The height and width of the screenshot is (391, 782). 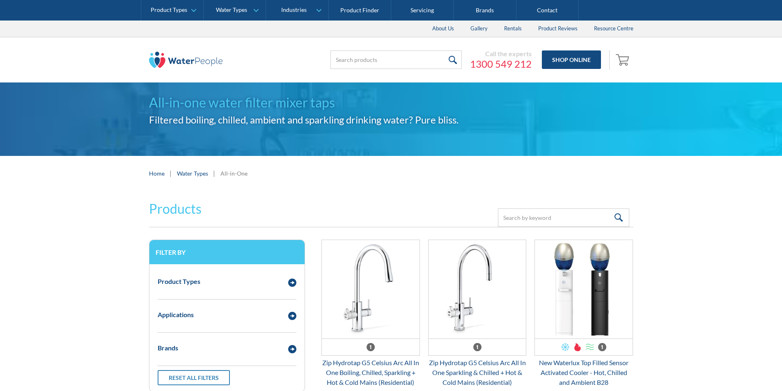 I want to click on div: Water Types, so click(x=232, y=10).